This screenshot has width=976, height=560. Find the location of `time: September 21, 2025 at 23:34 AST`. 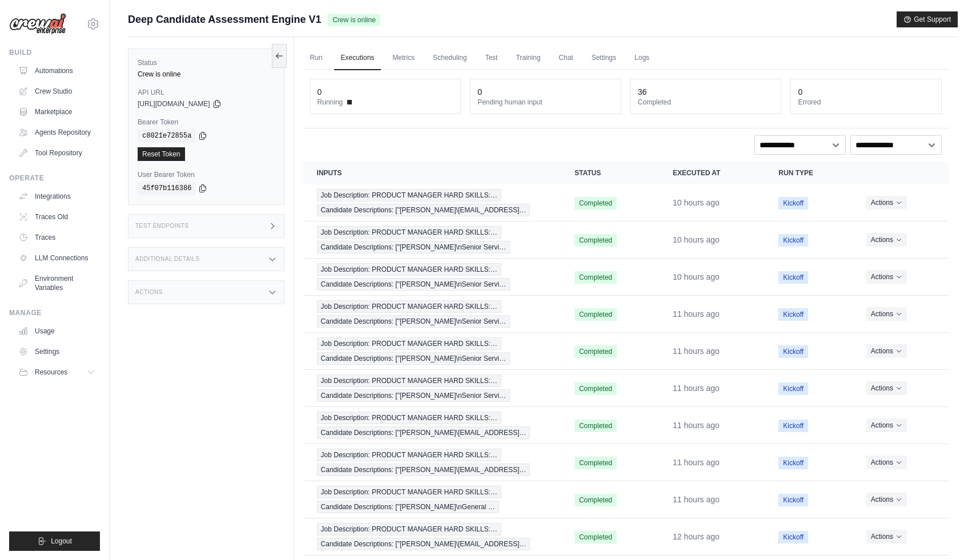

time: September 21, 2025 at 23:34 AST is located at coordinates (696, 536).